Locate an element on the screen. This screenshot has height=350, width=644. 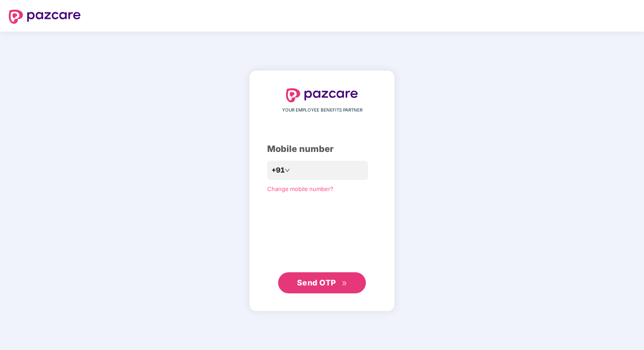
span: down is located at coordinates (287, 170).